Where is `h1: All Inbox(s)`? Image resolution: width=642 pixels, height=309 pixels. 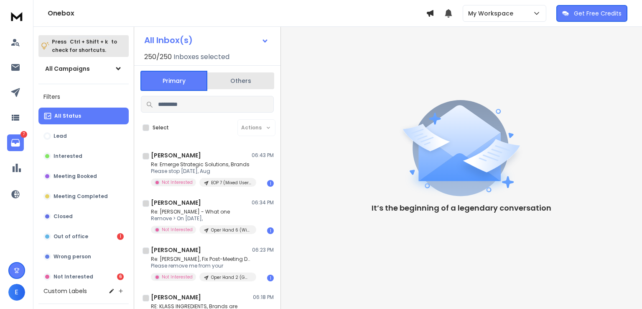 h1: All Inbox(s) is located at coordinates (169, 40).